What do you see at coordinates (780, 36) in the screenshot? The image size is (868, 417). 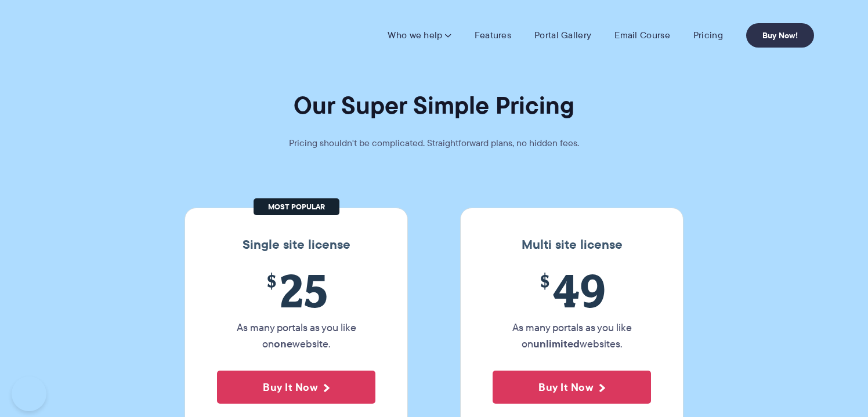 I see `a: Buy Now!` at bounding box center [780, 36].